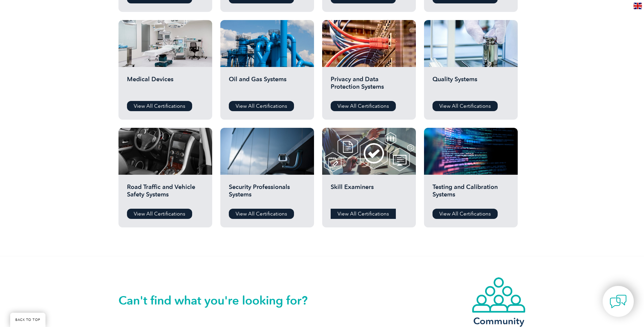 The height and width of the screenshot is (327, 644). What do you see at coordinates (267, 85) in the screenshot?
I see `h2: Oil and Gas Systems` at bounding box center [267, 85].